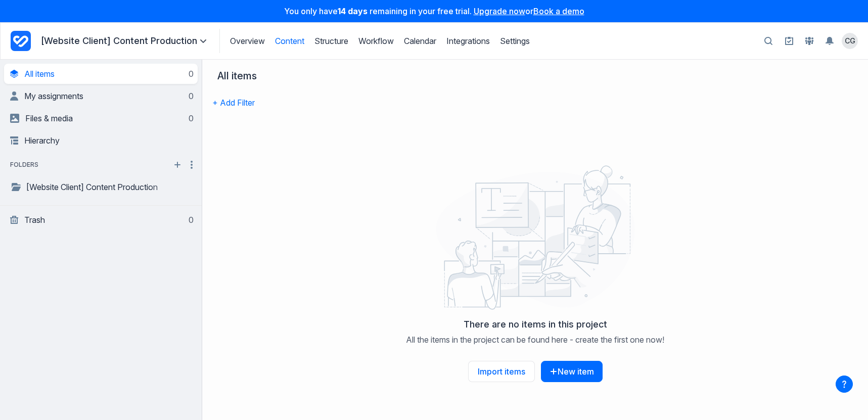 This screenshot has width=868, height=420. What do you see at coordinates (101, 141) in the screenshot?
I see `a: Hierarchy` at bounding box center [101, 141].